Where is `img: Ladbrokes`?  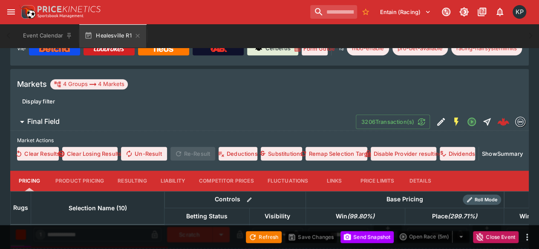 img: Ladbrokes is located at coordinates (109, 49).